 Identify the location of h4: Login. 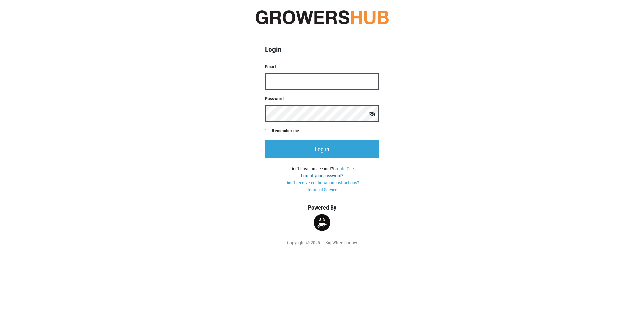
(322, 50).